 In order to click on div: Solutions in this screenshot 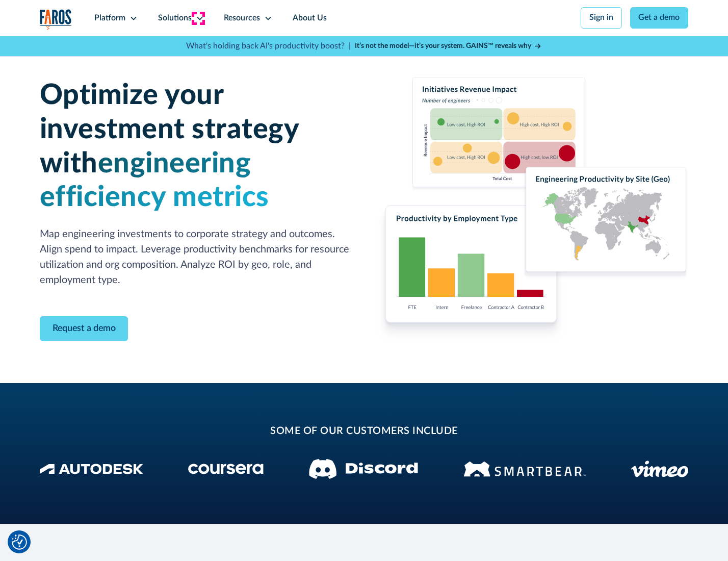, I will do `click(175, 19)`.